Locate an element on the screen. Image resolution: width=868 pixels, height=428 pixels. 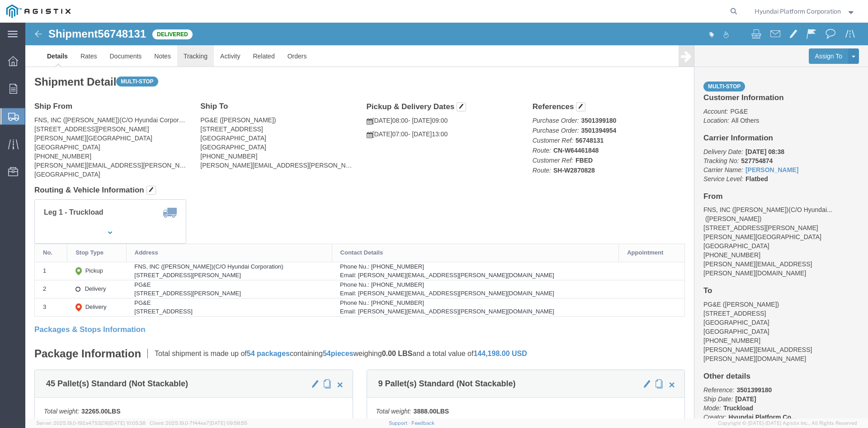
span: Hyundai Platform Corporation is located at coordinates (798, 11).